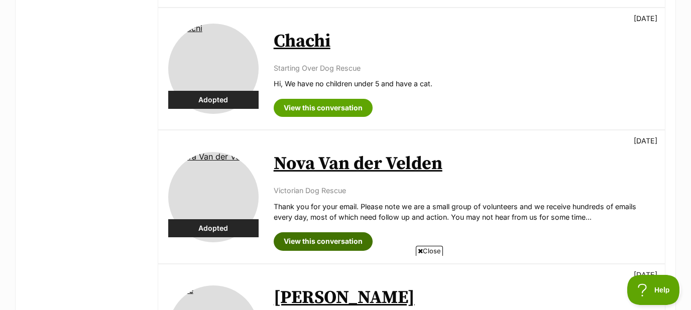 The width and height of the screenshot is (691, 310). Describe the element at coordinates (464, 83) in the screenshot. I see `p: Hi, We have no children under 5 and have a cat.` at that location.